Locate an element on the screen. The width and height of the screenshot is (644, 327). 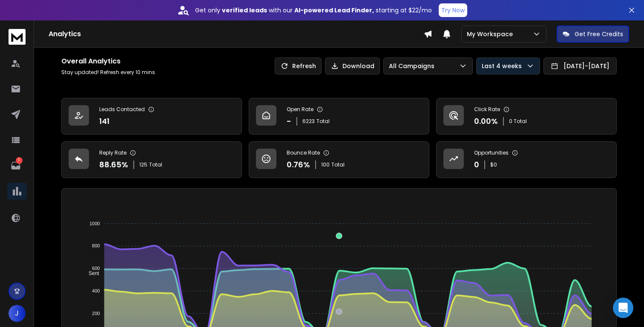
span: 125 is located at coordinates (143, 165).